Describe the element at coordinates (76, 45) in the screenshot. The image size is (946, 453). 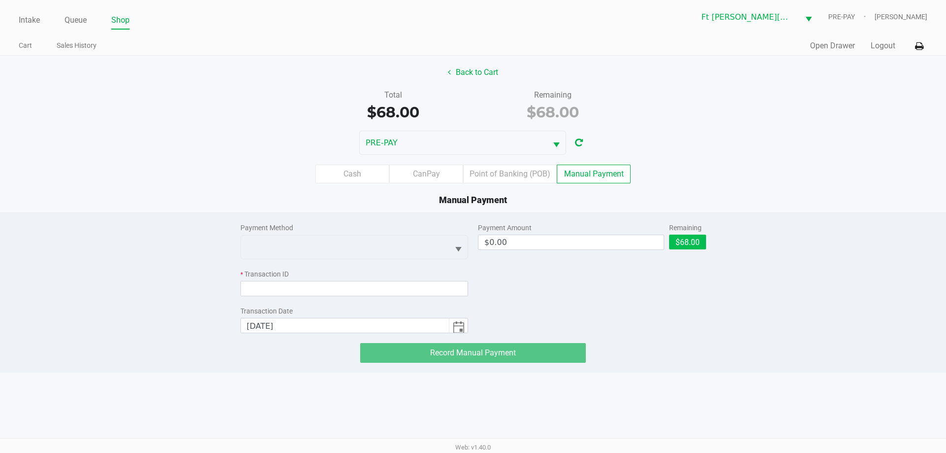
I see `a: Sales History` at that location.